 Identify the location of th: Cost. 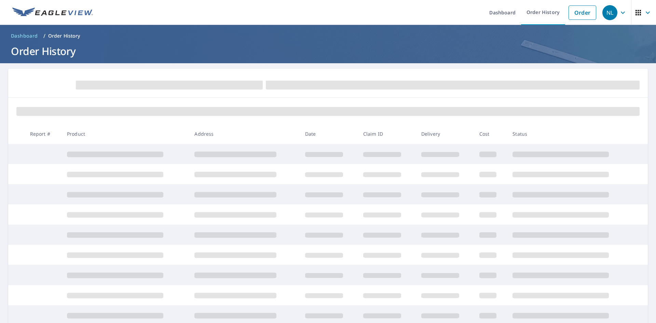
(490, 134).